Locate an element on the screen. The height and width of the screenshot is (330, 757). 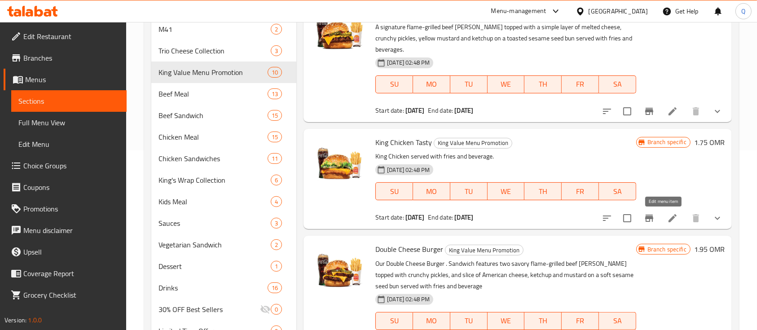
div: King's Wrap Collection6 is located at coordinates (224, 180).